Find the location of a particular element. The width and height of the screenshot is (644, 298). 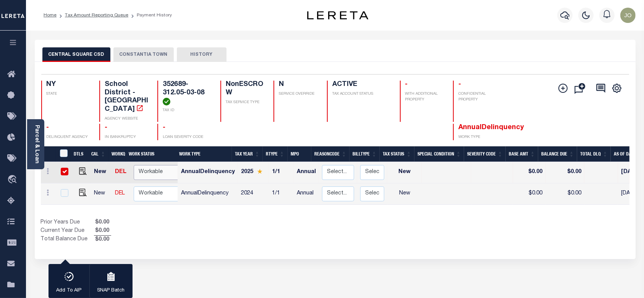

button: CONSTANTIA TOWN is located at coordinates (143, 55).